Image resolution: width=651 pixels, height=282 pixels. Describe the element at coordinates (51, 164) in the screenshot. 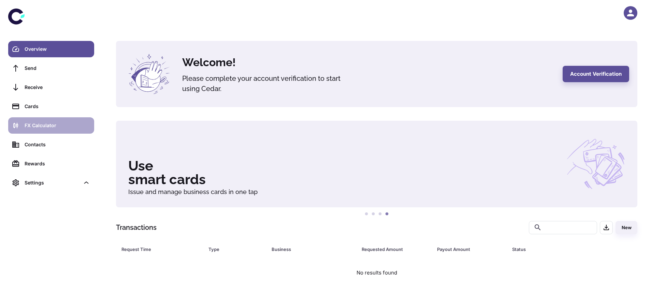

I see `a: Rewards` at that location.